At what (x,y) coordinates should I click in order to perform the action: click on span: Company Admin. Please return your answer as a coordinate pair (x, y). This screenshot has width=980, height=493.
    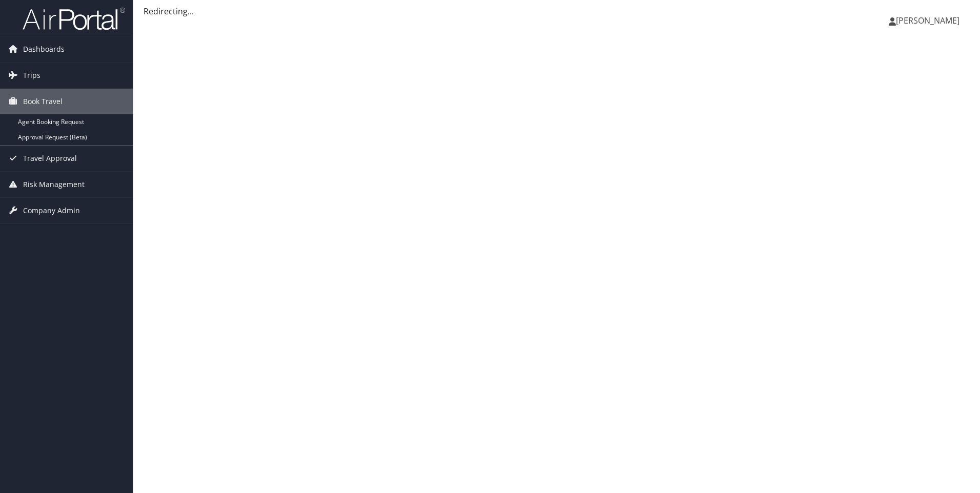
    Looking at the image, I should click on (52, 211).